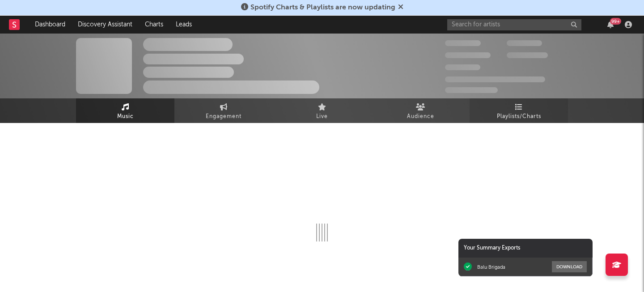 The width and height of the screenshot is (644, 292). What do you see at coordinates (495, 79) in the screenshot?
I see `span: 50,000,000 Monthly Listeners` at bounding box center [495, 79].